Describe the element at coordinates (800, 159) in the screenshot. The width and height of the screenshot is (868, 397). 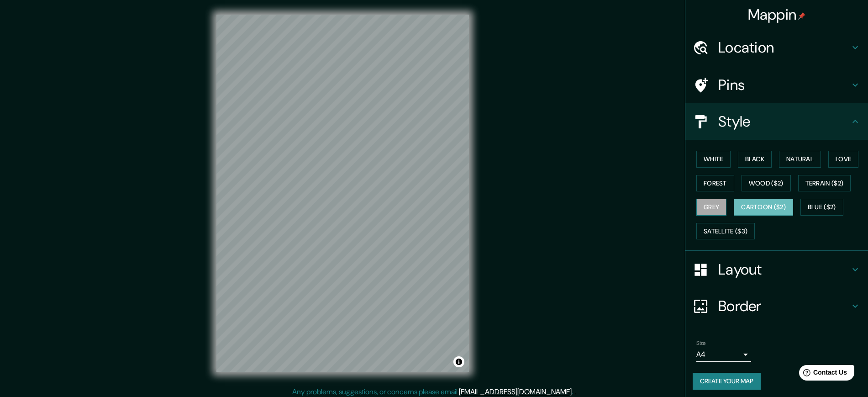
I see `button: Natural` at that location.